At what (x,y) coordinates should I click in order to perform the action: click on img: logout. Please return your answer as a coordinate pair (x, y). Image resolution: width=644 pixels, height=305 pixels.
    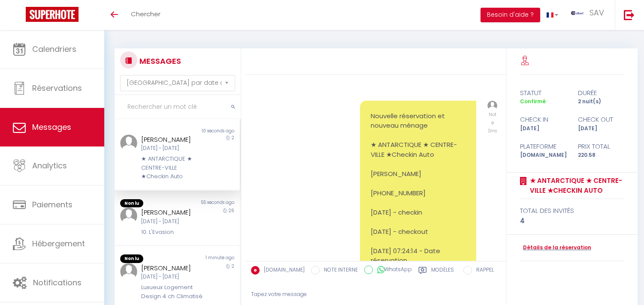
    Looking at the image, I should click on (629, 14).